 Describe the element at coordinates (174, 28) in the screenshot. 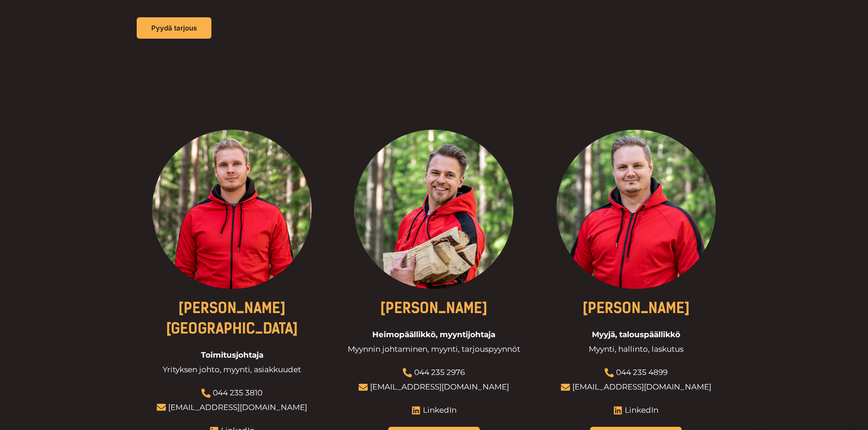

I see `a: Pyydä tarjous` at that location.